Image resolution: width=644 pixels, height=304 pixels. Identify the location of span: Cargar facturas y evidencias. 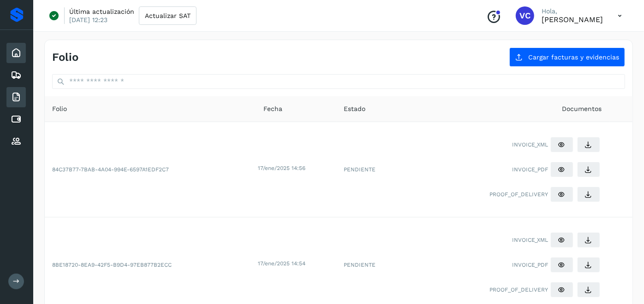
(573, 57).